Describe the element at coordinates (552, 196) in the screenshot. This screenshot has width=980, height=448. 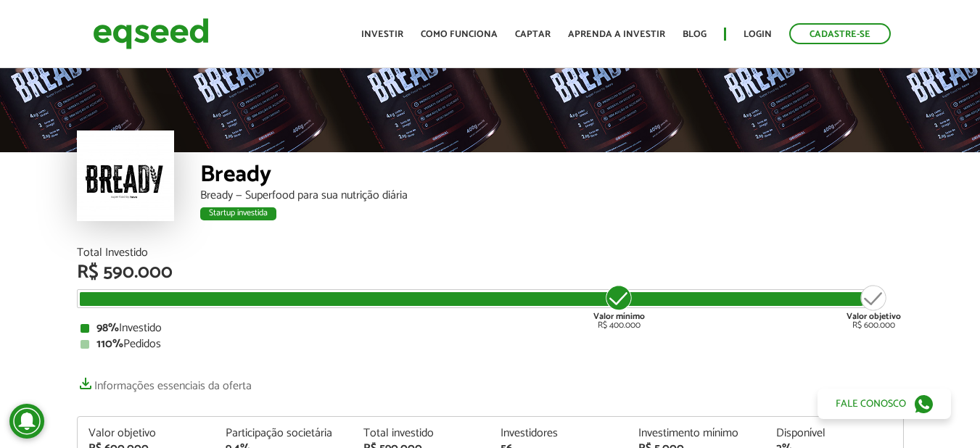
I see `div: Bready — Superfood para sua nutrição diária` at that location.